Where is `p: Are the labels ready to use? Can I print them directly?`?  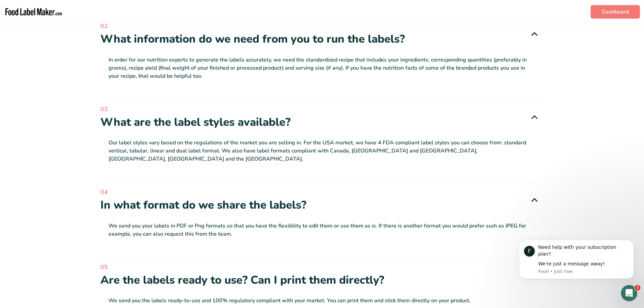 p: Are the labels ready to use? Can I print them directly? is located at coordinates (313, 275).